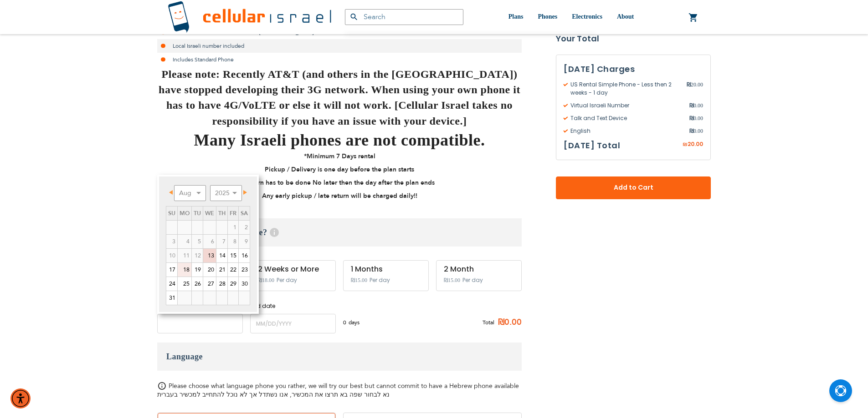 The width and height of the screenshot is (868, 418). What do you see at coordinates (233, 284) in the screenshot?
I see `a: 29` at bounding box center [233, 284].